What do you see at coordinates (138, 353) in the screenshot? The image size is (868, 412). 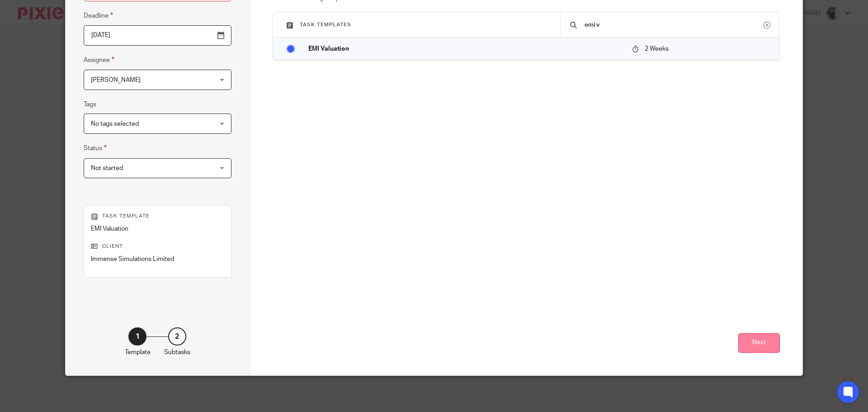 I see `p: Template` at bounding box center [138, 353].